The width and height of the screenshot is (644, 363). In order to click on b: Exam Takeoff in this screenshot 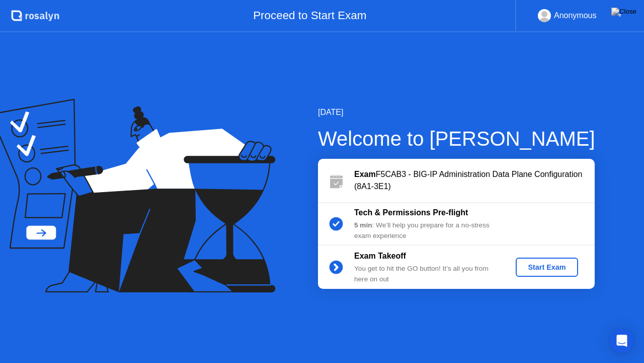, I will do `click(380, 256)`.